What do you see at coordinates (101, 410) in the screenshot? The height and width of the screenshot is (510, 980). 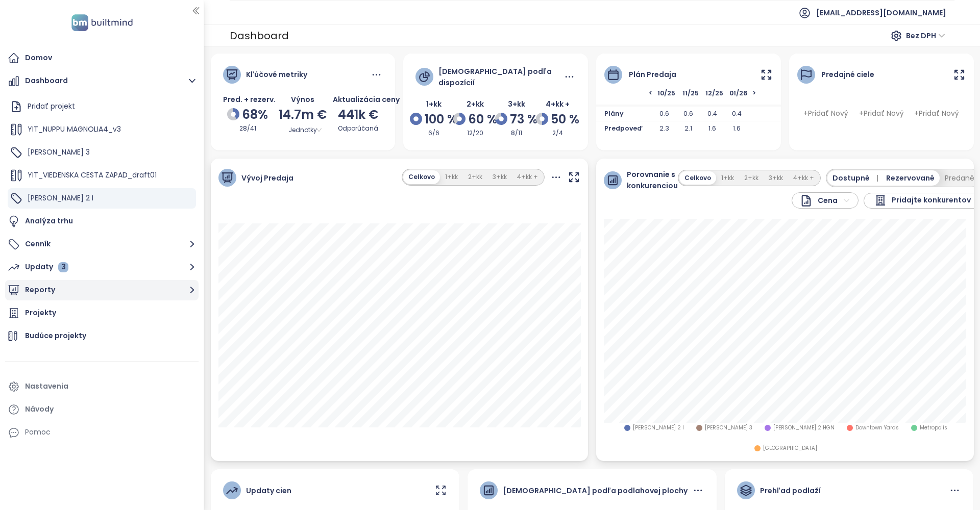 I see `a: Návody` at bounding box center [101, 410].